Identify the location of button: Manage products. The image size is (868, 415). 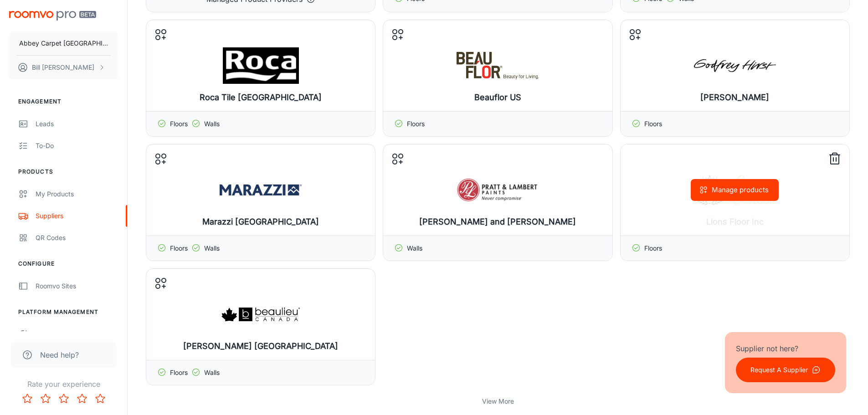
(734, 190).